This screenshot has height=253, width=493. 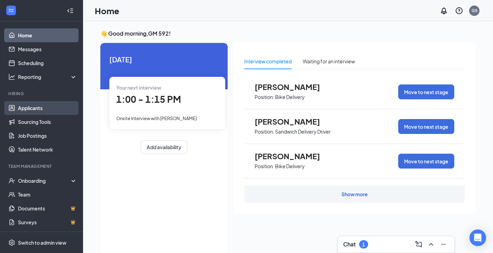 I want to click on span: 1:00 - 1:15 PM, so click(x=149, y=99).